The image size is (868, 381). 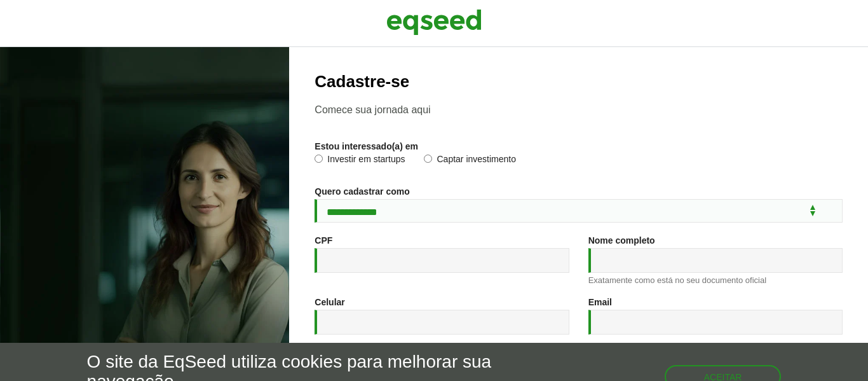 I want to click on input: Investir em startups, so click(x=319, y=158).